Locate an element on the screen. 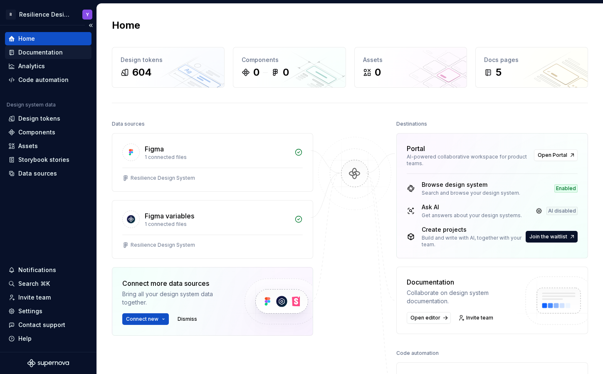 The image size is (603, 374). div: Analytics is located at coordinates (32, 66).